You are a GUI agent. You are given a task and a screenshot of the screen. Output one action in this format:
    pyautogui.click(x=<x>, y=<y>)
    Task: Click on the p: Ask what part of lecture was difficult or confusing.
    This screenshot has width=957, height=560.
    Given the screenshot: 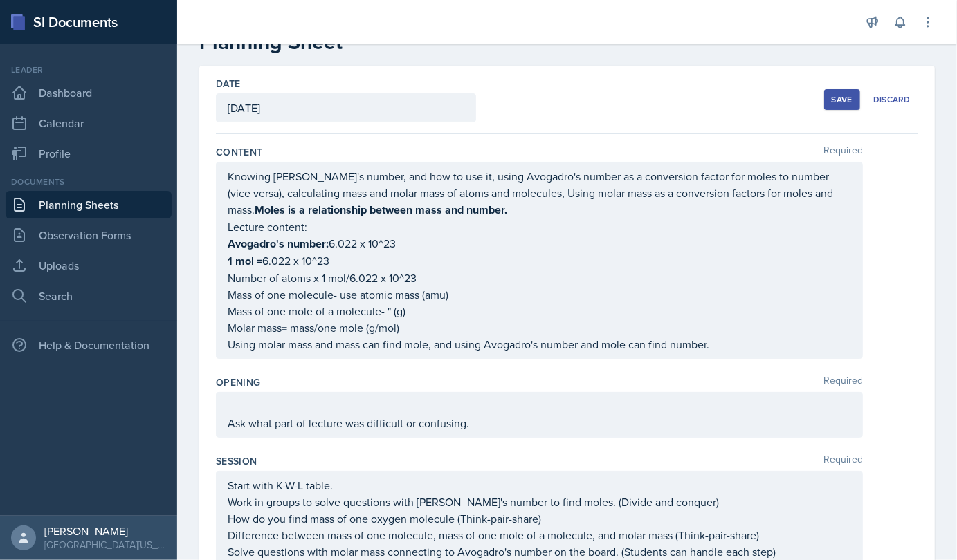 What is the action you would take?
    pyautogui.click(x=539, y=423)
    